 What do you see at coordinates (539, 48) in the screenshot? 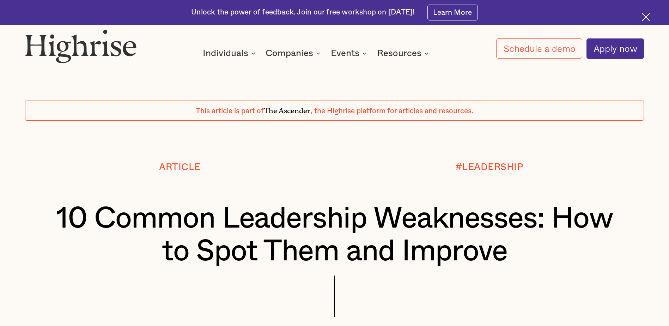
I see `a: Schedule a demo` at bounding box center [539, 48].